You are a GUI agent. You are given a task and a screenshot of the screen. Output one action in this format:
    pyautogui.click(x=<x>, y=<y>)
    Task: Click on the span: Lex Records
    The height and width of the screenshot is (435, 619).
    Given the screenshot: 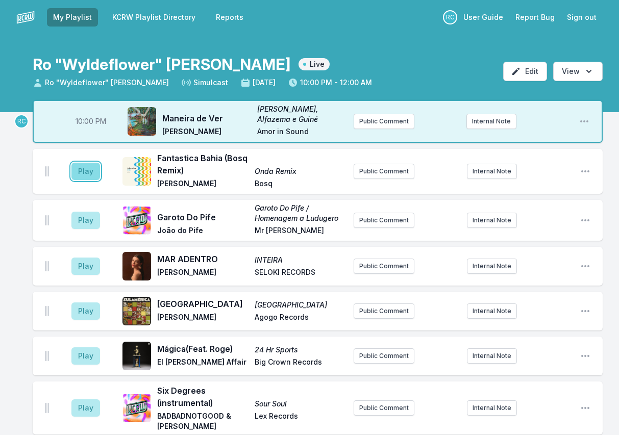 What is the action you would take?
    pyautogui.click(x=300, y=421)
    